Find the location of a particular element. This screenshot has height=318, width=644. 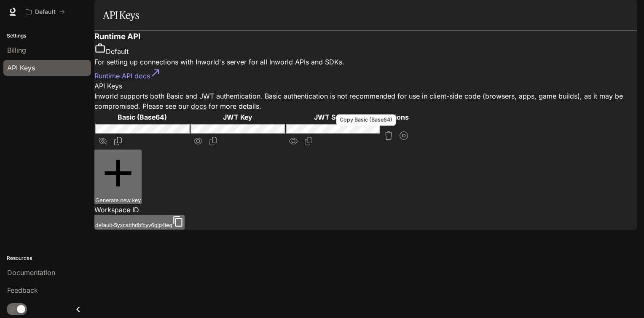

th: Actions is located at coordinates (396, 117).